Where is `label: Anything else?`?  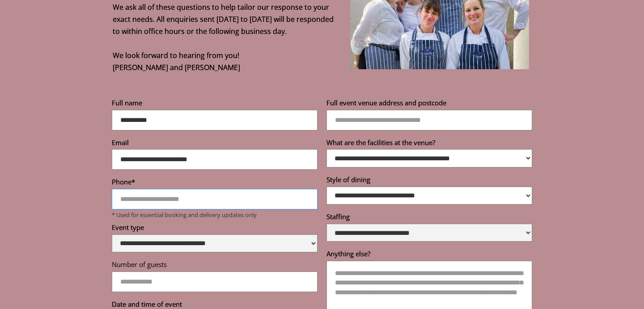 label: Anything else? is located at coordinates (430, 255).